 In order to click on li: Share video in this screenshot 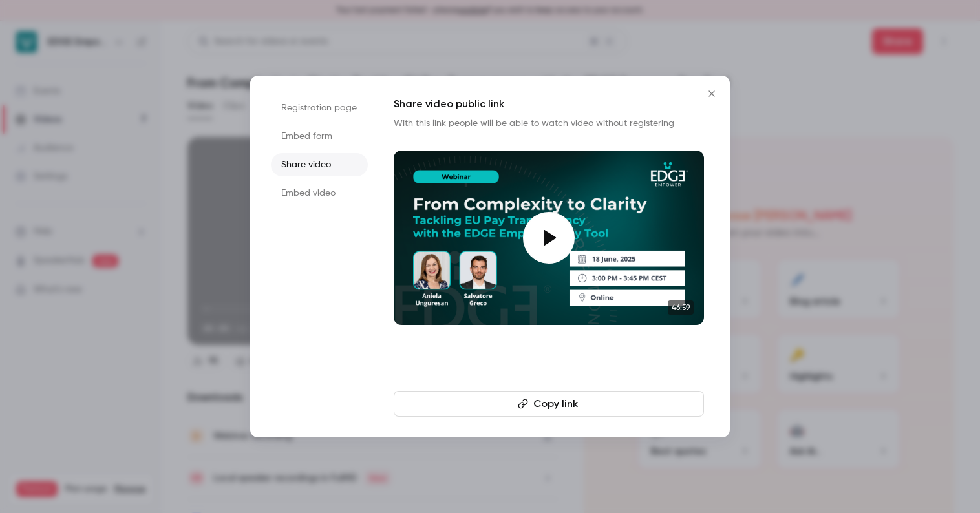, I will do `click(320, 165)`.